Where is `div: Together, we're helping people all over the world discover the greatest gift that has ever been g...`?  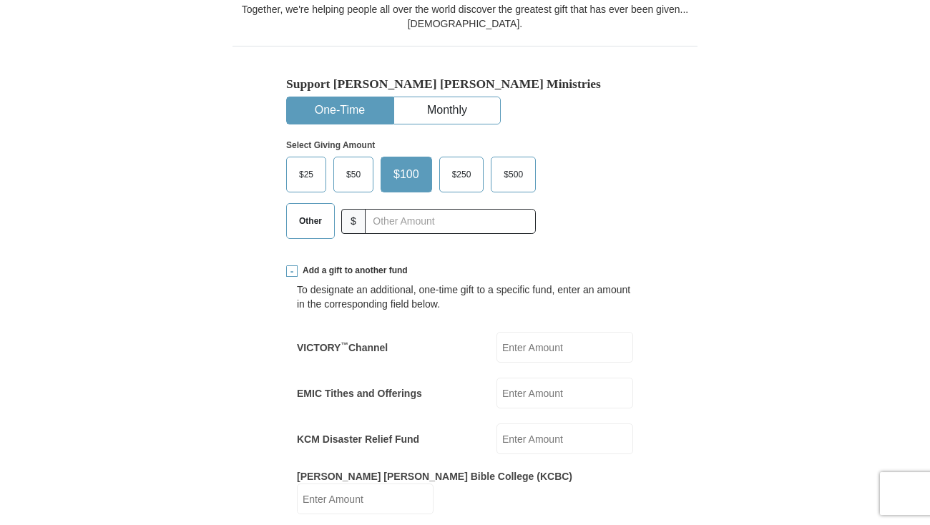 div: Together, we're helping people all over the world discover the greatest gift that has ever been g... is located at coordinates (465, 16).